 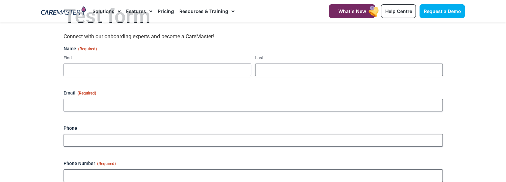 What do you see at coordinates (442, 11) in the screenshot?
I see `a: Request a Demo` at bounding box center [442, 11].